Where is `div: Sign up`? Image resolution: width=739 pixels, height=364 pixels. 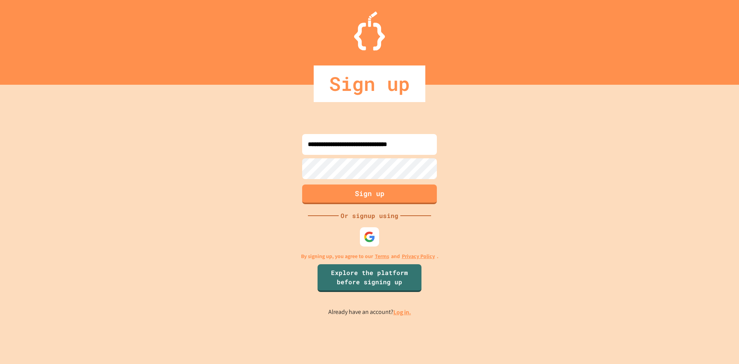
div: Sign up is located at coordinates (369, 83).